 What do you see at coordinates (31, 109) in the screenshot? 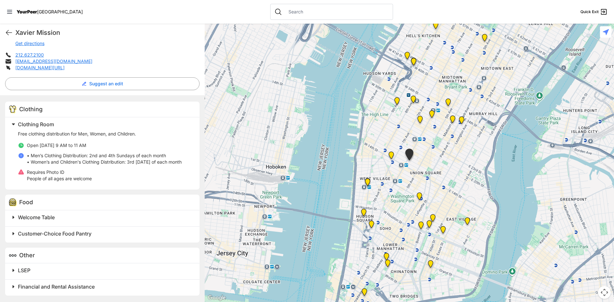
I see `span: Clothing` at bounding box center [31, 109].